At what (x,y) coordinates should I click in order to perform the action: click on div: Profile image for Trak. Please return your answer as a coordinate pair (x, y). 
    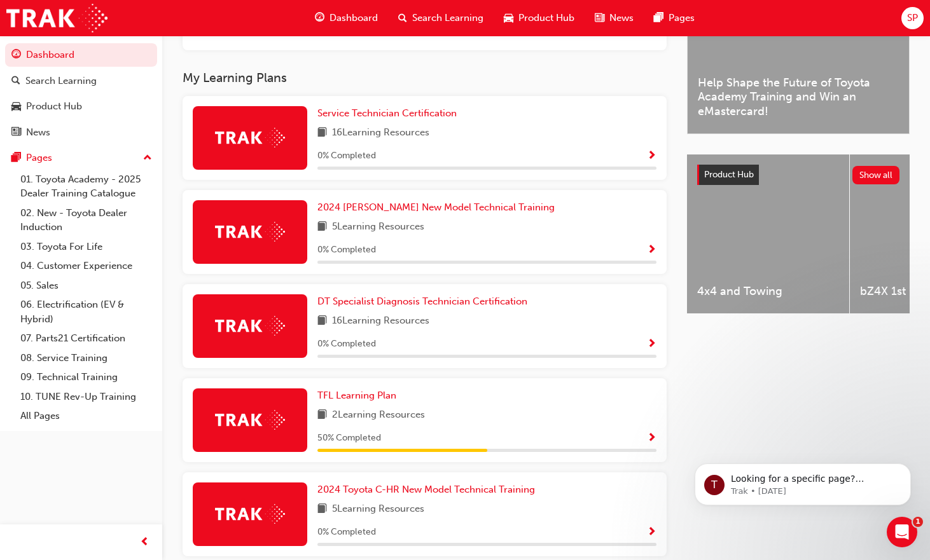
    Looking at the image, I should click on (39, 48).